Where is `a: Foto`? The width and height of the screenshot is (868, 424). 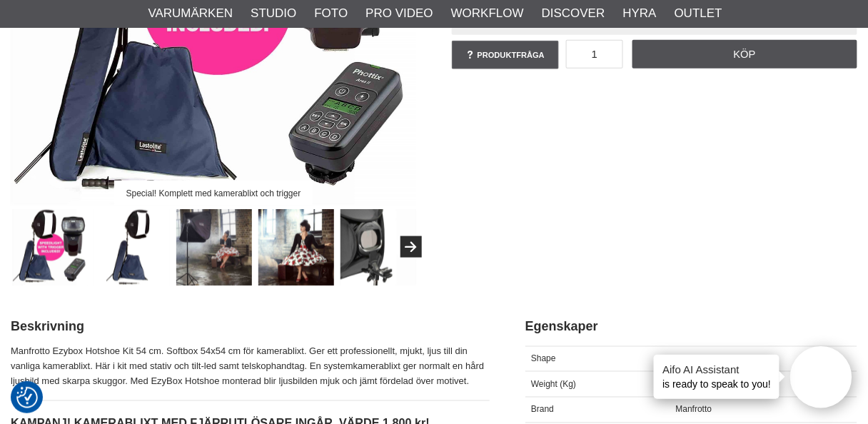 a: Foto is located at coordinates (331, 14).